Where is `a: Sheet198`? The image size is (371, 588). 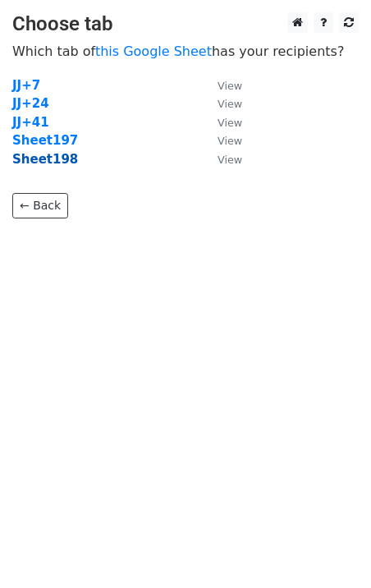 a: Sheet198 is located at coordinates (45, 159).